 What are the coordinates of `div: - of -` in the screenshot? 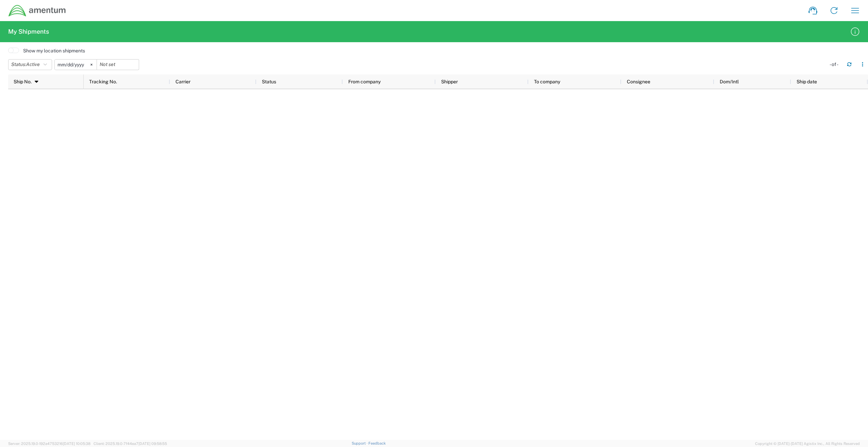 It's located at (836, 64).